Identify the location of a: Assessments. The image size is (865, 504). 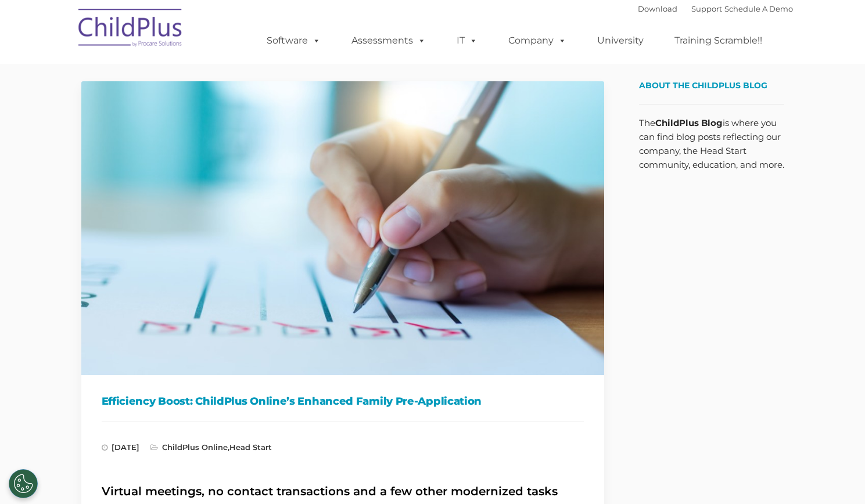
(389, 41).